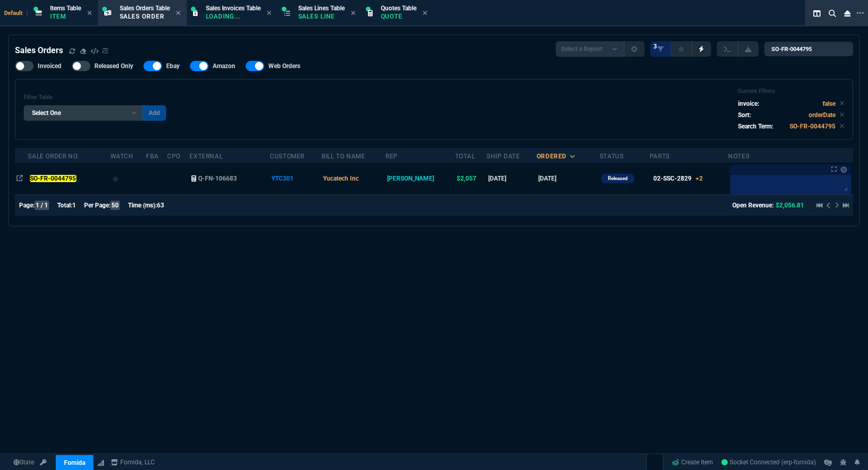 The image size is (868, 470). What do you see at coordinates (173, 66) in the screenshot?
I see `span: Ebay` at bounding box center [173, 66].